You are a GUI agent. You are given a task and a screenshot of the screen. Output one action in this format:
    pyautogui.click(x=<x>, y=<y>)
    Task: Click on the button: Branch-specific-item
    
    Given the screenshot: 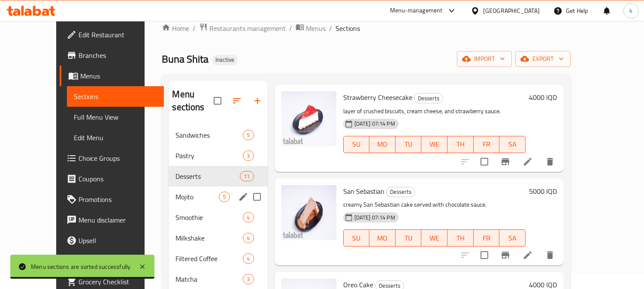 What is the action you would take?
    pyautogui.click(x=505, y=162)
    